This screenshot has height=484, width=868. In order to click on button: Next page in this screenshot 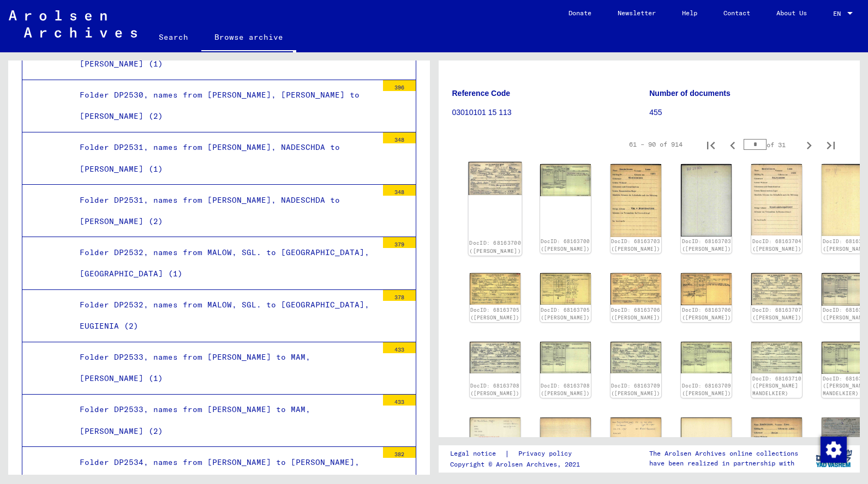, I will do `click(809, 144)`.